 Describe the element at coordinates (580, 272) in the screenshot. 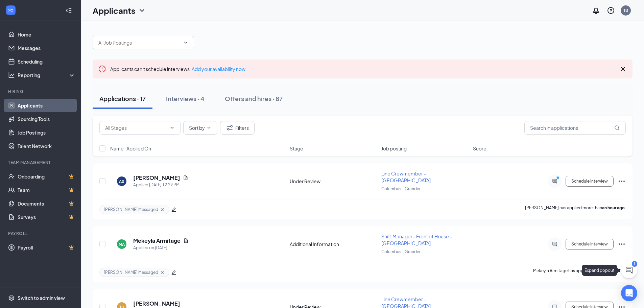

I see `p: Mekeyla Armitage has applied more than .` at that location.